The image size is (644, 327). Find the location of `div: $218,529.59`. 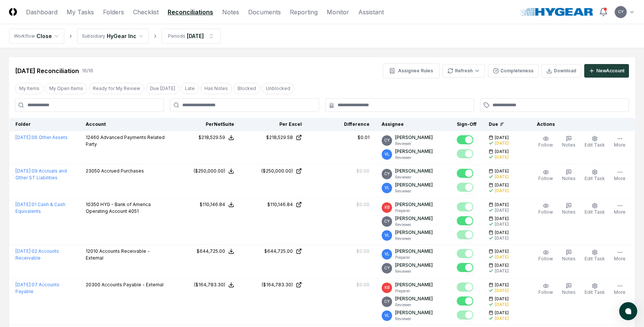

div: $218,529.59 is located at coordinates (212, 138).